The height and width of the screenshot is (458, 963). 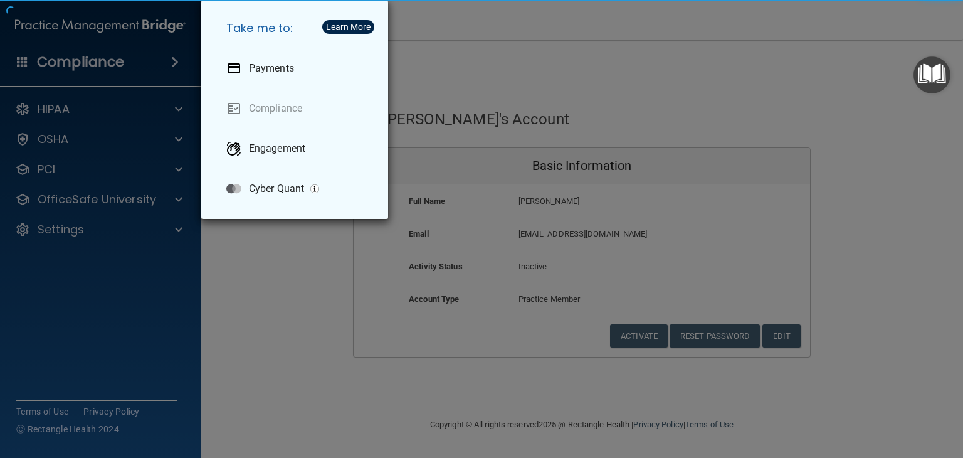 What do you see at coordinates (931, 75) in the screenshot?
I see `button: Open Resource Center` at bounding box center [931, 75].